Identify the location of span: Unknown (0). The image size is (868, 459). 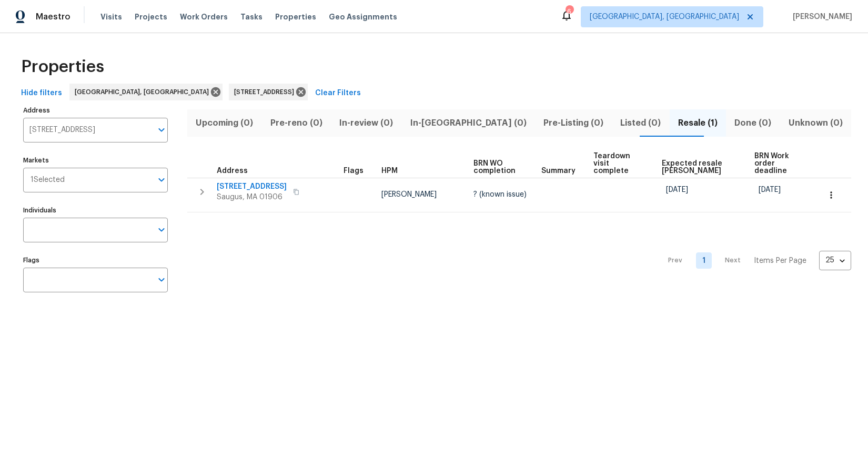
(815, 123).